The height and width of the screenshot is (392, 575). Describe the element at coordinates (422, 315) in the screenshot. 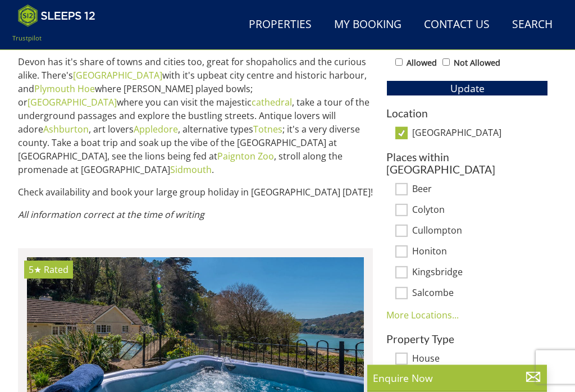

I see `a: More Locations...` at that location.